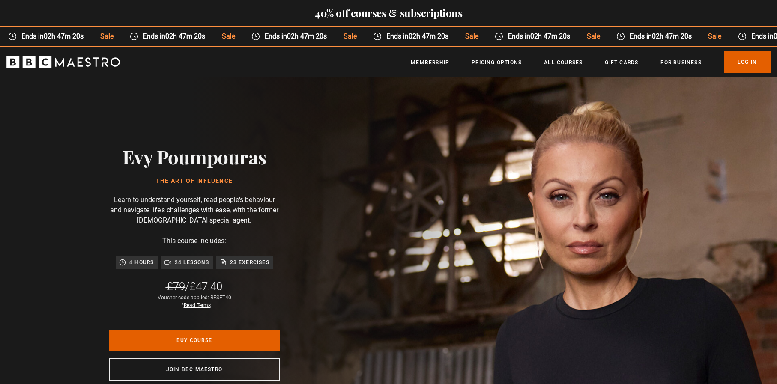  What do you see at coordinates (63, 62) in the screenshot?
I see `svg: BBC Maestro` at bounding box center [63, 62].